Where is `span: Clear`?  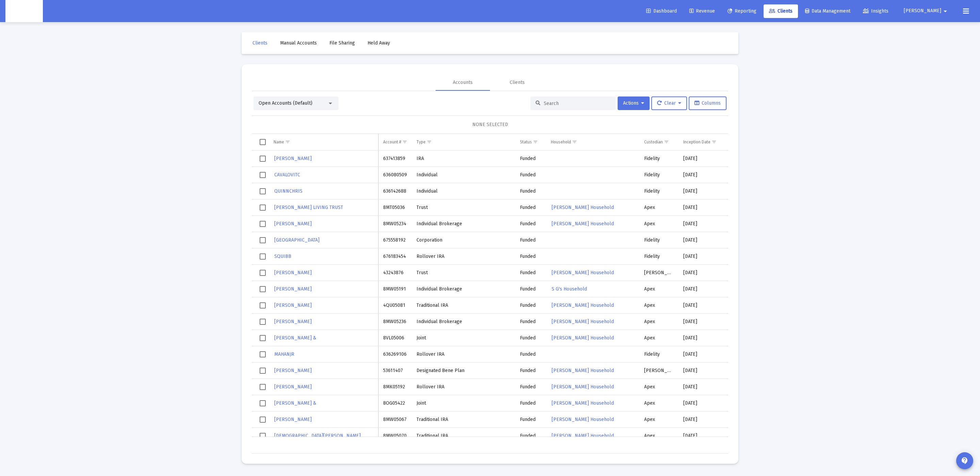 span: Clear is located at coordinates (669, 103).